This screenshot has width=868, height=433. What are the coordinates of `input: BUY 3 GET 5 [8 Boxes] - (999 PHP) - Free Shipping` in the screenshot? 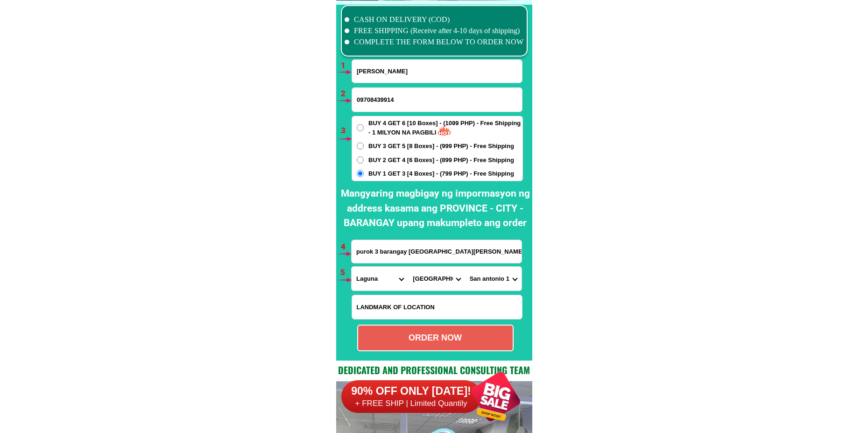 It's located at (360, 145).